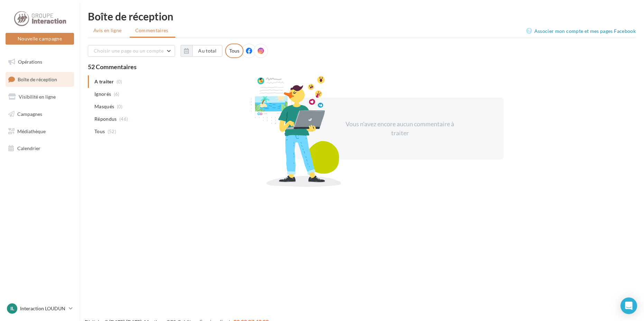 The image size is (644, 321). Describe the element at coordinates (40, 114) in the screenshot. I see `a: Campagnes` at that location.